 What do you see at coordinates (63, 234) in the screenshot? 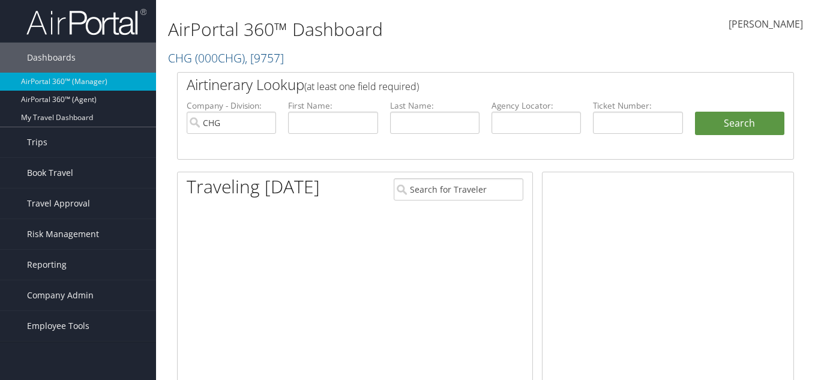
I see `span: Risk Management` at bounding box center [63, 234].